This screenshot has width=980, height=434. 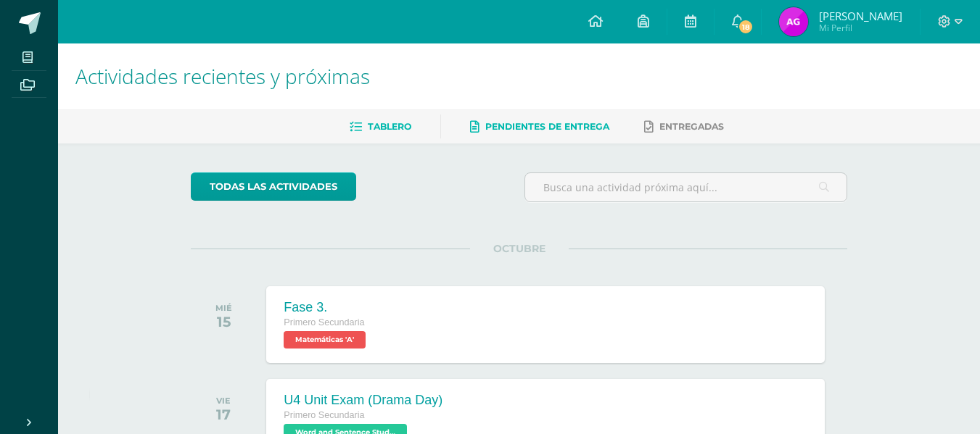 I want to click on div: U4 Unit Exam (Drama Day), so click(x=363, y=400).